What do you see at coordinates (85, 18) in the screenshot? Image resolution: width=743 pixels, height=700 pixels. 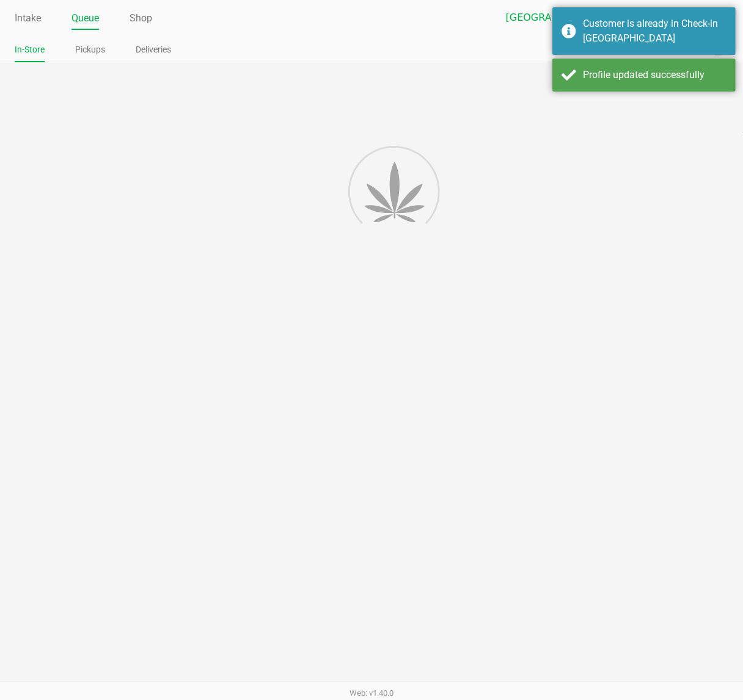 I see `a: Queue` at bounding box center [85, 18].